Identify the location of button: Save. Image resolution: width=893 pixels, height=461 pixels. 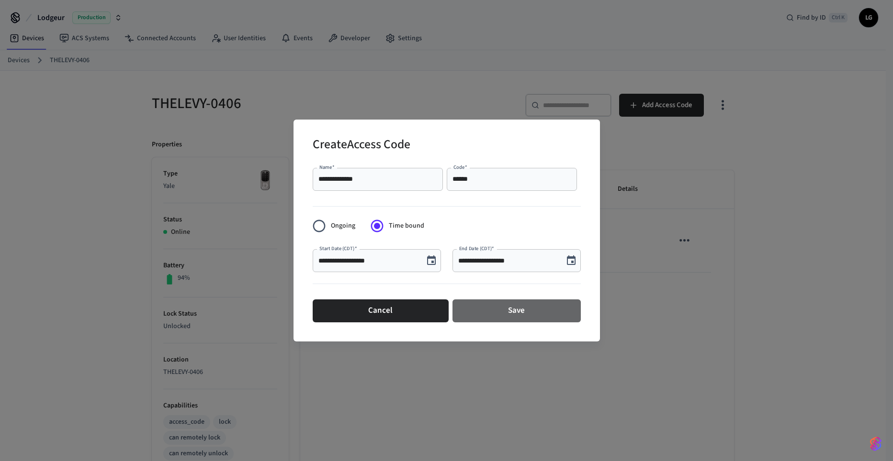
(516, 311).